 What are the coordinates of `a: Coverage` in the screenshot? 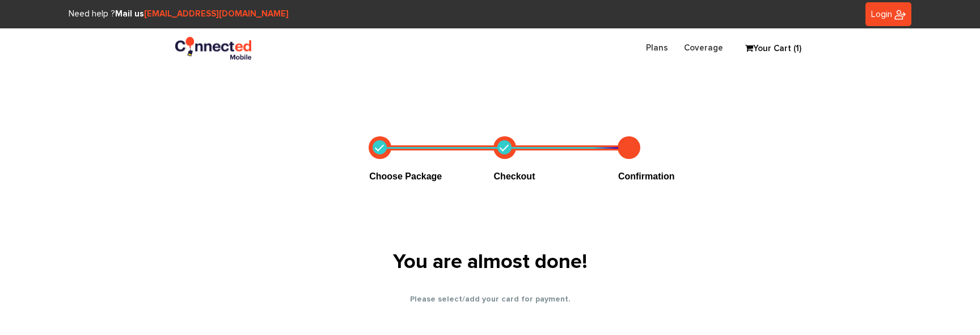 It's located at (703, 47).